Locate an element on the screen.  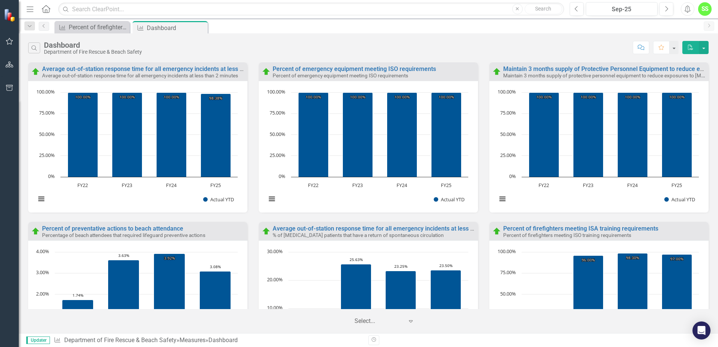
path: FY24, 98.3. Actual YTD. is located at coordinates (632, 295).